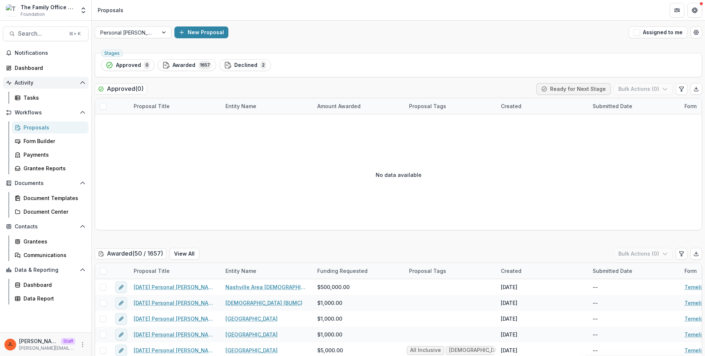  What do you see at coordinates (46, 83) in the screenshot?
I see `span: Activity` at bounding box center [46, 83].